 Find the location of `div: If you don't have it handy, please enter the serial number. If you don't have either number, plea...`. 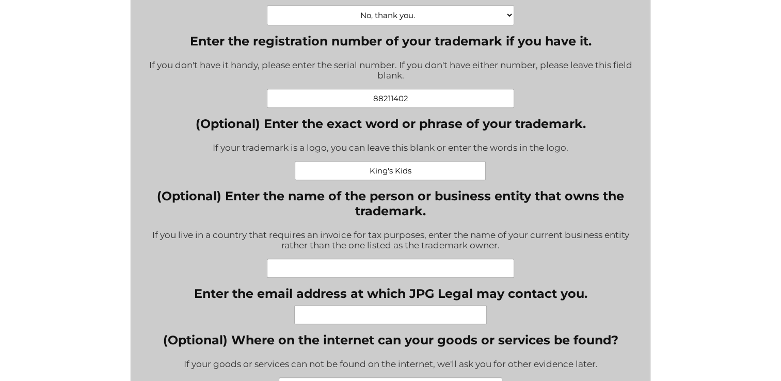

div: If you don't have it handy, please enter the serial number. If you don't have either number, plea... is located at coordinates (391, 71).